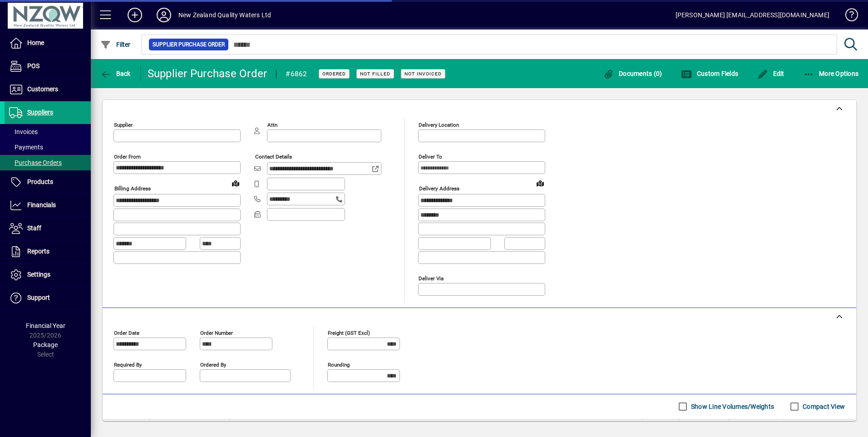 This screenshot has width=868, height=437. What do you see at coordinates (115, 44) in the screenshot?
I see `span: Filter` at bounding box center [115, 44].